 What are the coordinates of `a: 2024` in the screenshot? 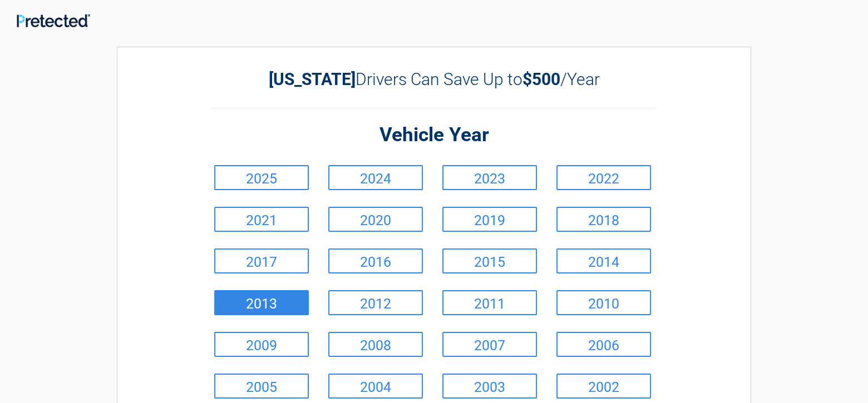 It's located at (375, 178).